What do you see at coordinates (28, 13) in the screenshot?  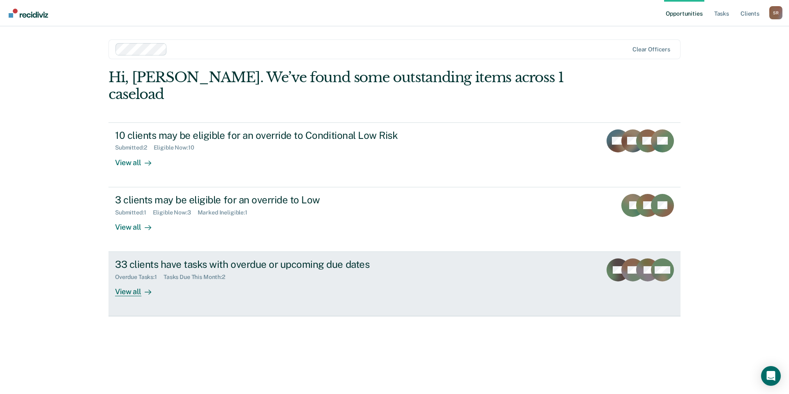 I see `img: Recidiviz` at bounding box center [28, 13].